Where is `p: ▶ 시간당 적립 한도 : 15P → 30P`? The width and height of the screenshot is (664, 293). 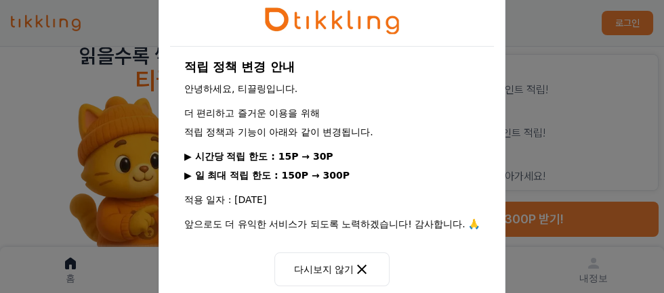 p: ▶ 시간당 적립 한도 : 15P → 30P is located at coordinates (332, 157).